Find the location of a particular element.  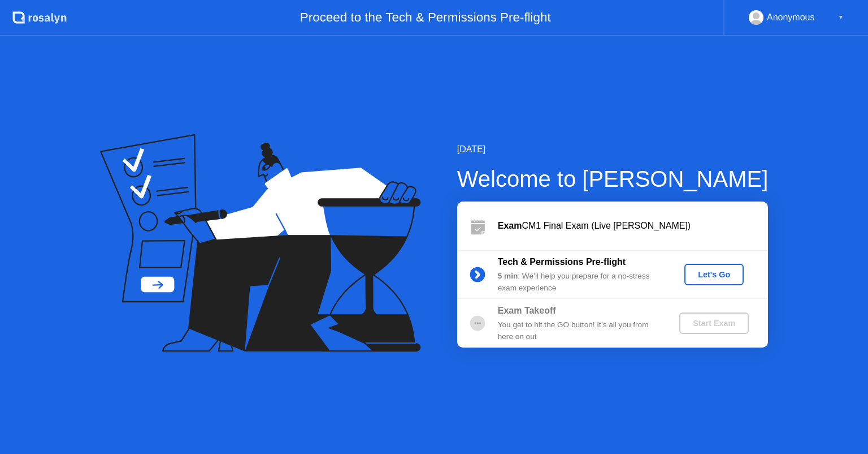

div: You get to hit the GO button! It’s all you from here on out is located at coordinates (579, 331).